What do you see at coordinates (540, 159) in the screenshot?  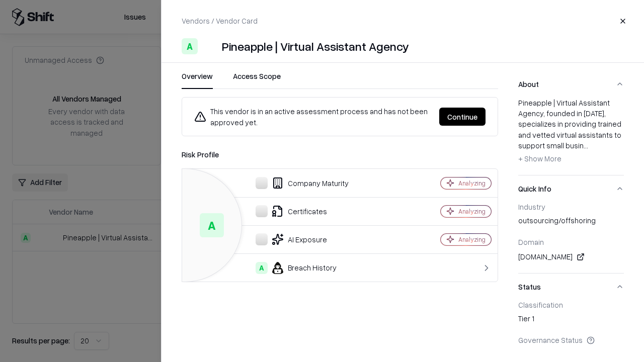 I see `button: + Show More` at bounding box center [540, 159].